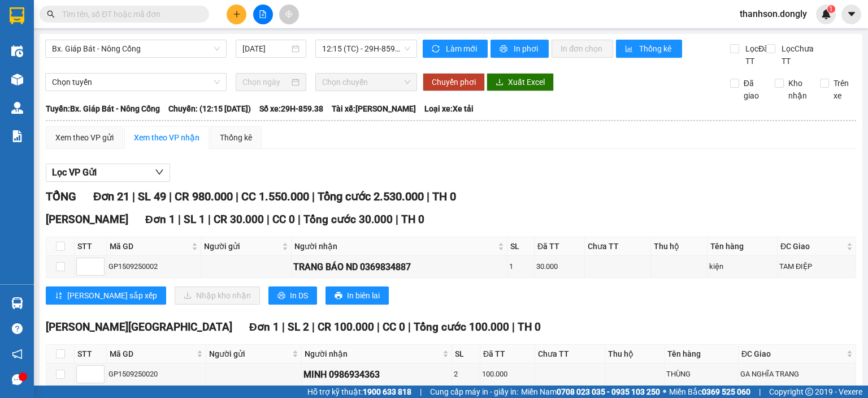 The height and width of the screenshot is (398, 868). I want to click on span: Lọc VP Gửi, so click(74, 172).